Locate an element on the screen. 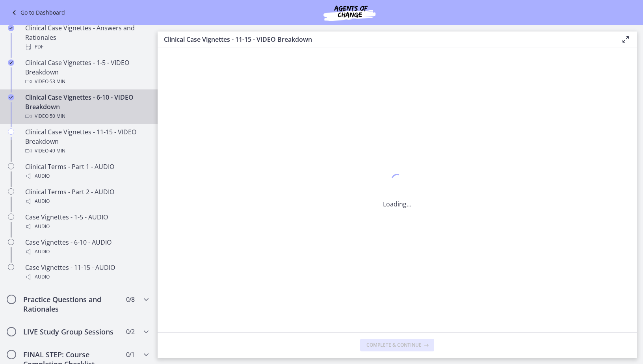  a: Go to Dashboard is located at coordinates (37, 13).